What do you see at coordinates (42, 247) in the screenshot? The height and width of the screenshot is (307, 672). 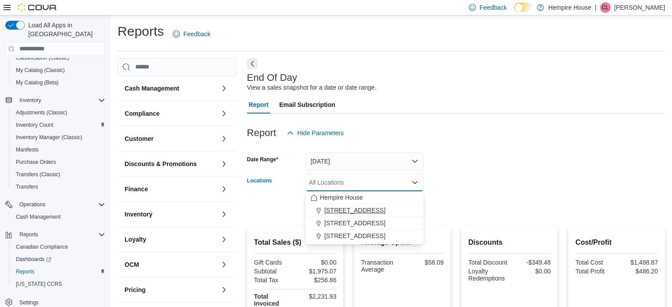 I see `a: Canadian Compliance` at bounding box center [42, 247].